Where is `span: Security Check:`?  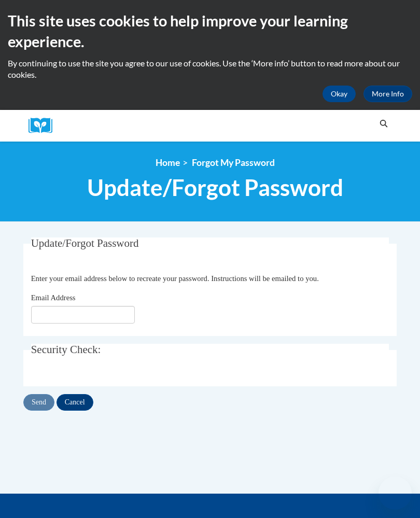 span: Security Check: is located at coordinates (66, 349).